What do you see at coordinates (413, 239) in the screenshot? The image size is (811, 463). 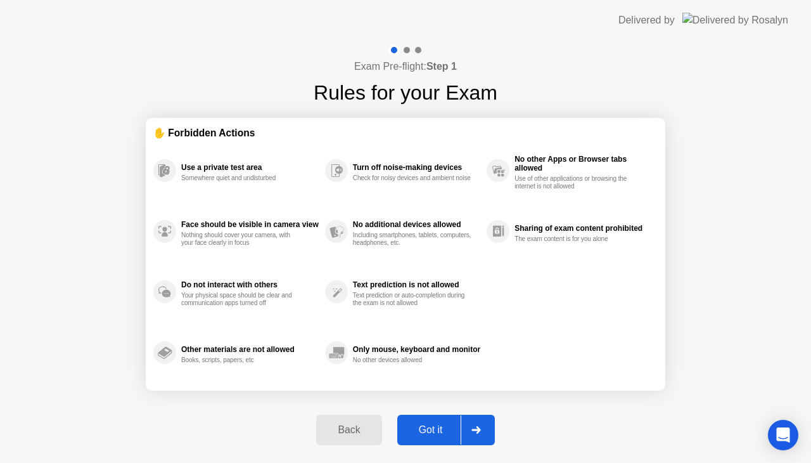 I see `div: Including smartphones, tablets, computers, headphones, etc.` at bounding box center [413, 239].